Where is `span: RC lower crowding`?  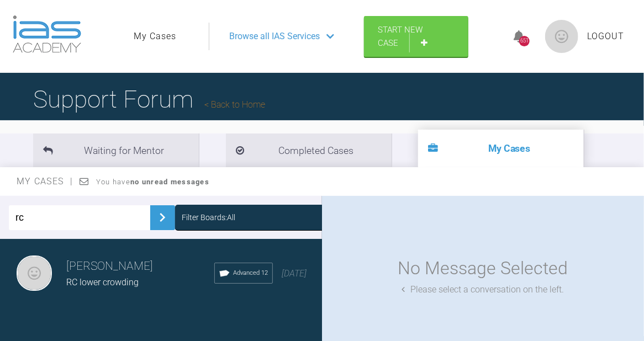
span: RC lower crowding is located at coordinates (102, 282).